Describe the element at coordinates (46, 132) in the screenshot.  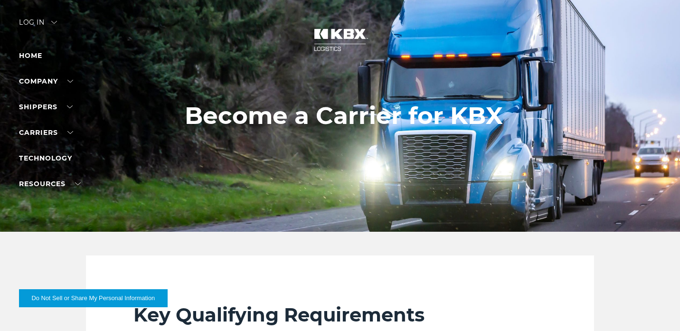
I see `a: Carriers` at that location.